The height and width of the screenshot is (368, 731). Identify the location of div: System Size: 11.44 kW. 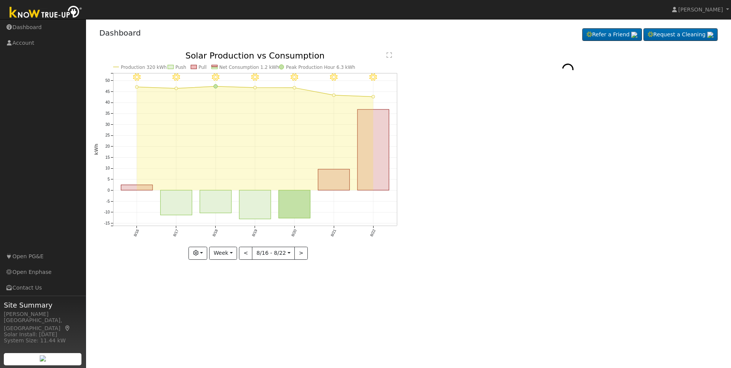
(43, 340).